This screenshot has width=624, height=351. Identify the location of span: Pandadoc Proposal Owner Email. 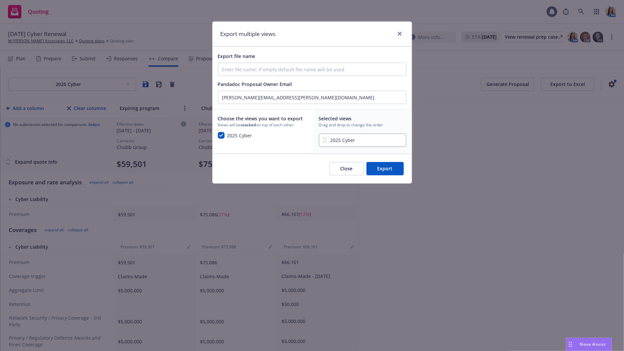
(255, 84).